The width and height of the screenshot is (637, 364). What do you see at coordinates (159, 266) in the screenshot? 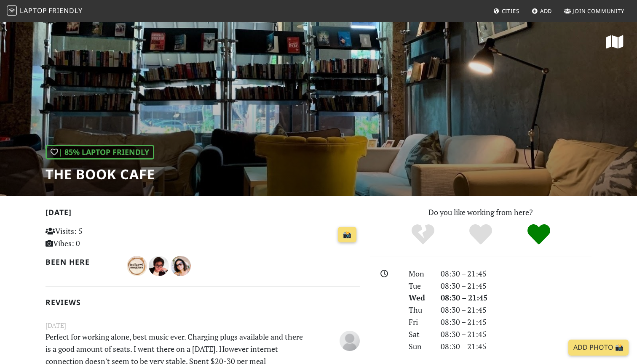
I see `img: 2075-albert.jpg` at bounding box center [159, 266].